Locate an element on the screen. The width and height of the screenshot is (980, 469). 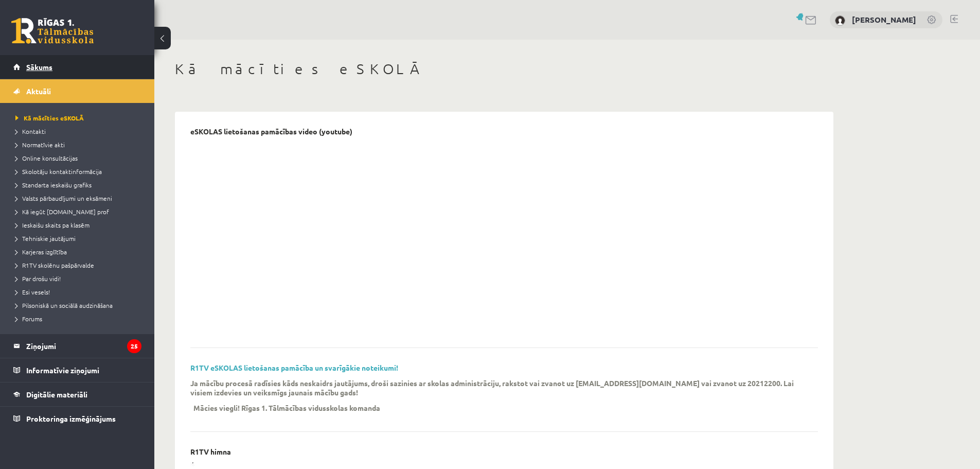
a: Normatīvie akti is located at coordinates (80, 144).